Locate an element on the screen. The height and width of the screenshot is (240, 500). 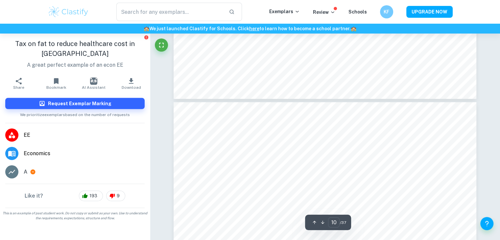
button: Request Exemplar Marking is located at coordinates (75, 104).